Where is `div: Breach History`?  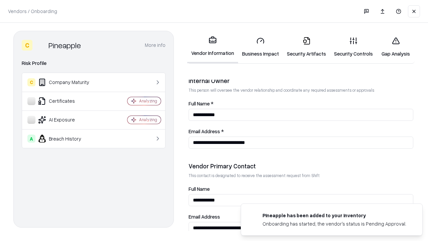
div: Breach History is located at coordinates (67, 138).